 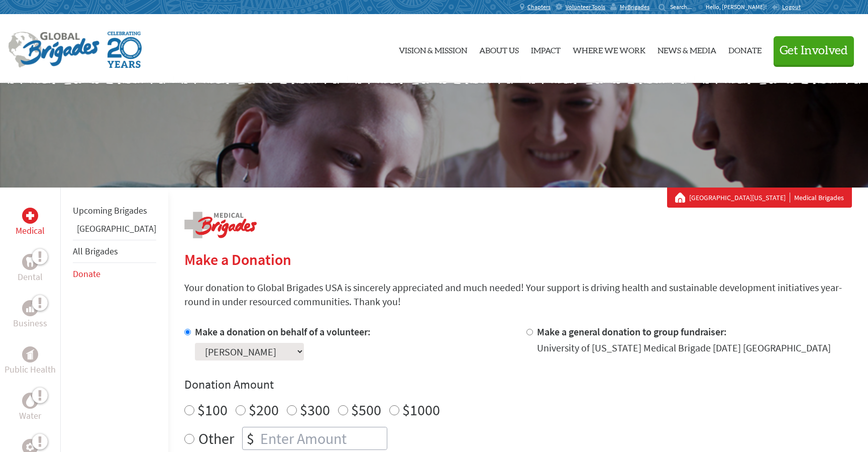 What do you see at coordinates (30, 354) in the screenshot?
I see `img: Public Health` at bounding box center [30, 354].